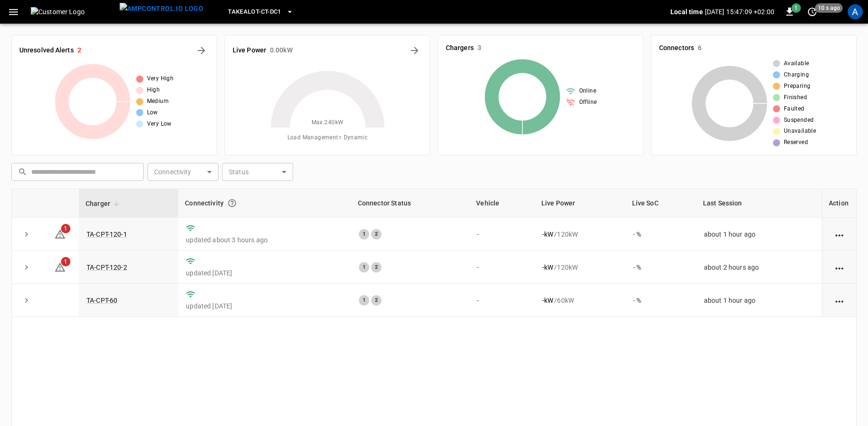 This screenshot has height=426, width=868. I want to click on img: Customer Logo, so click(73, 12).